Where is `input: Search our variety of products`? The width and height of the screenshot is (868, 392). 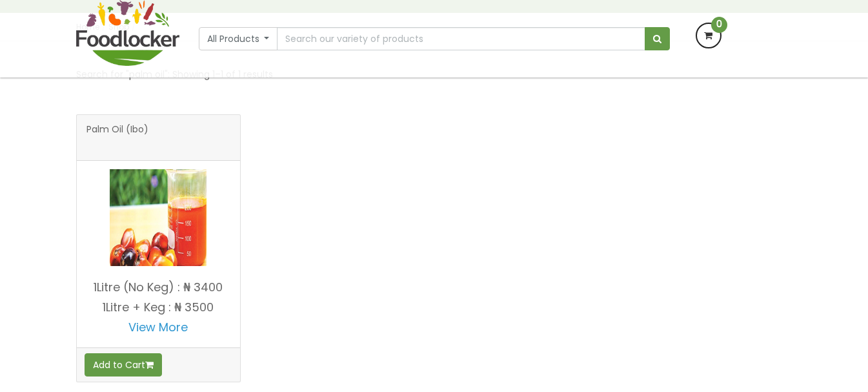
input: Search our variety of products is located at coordinates (461, 39).